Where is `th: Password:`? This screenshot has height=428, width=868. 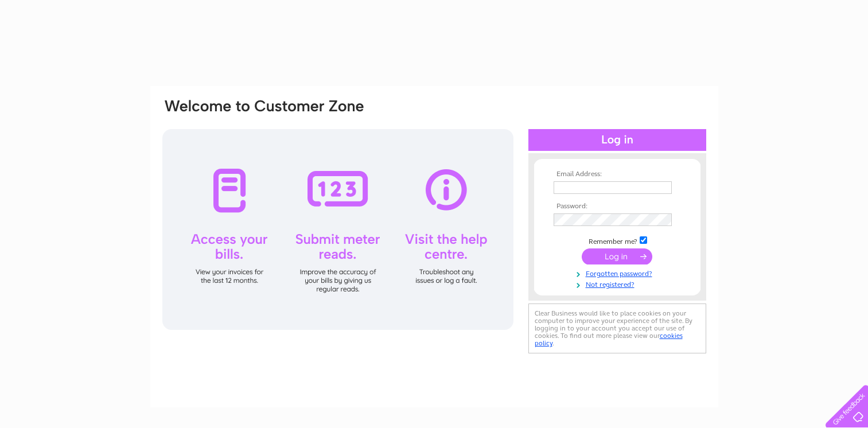 th: Password: is located at coordinates (617, 206).